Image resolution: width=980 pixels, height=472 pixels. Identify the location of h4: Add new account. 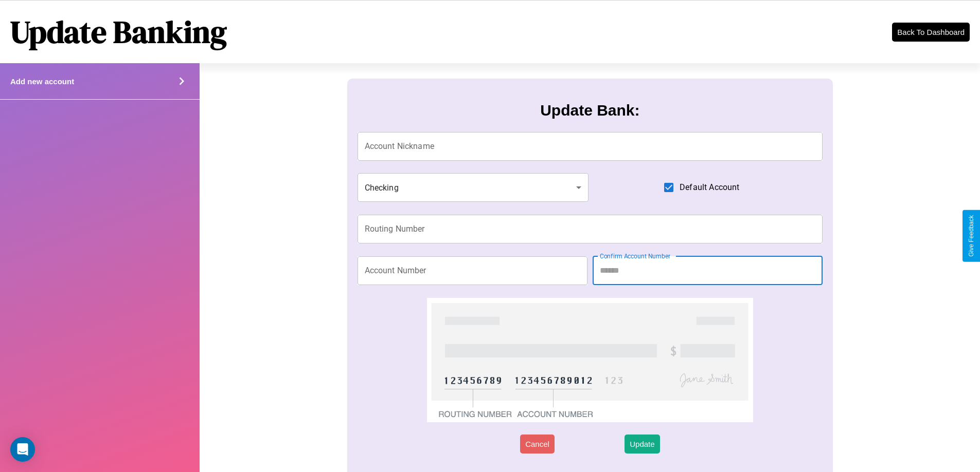
(42, 81).